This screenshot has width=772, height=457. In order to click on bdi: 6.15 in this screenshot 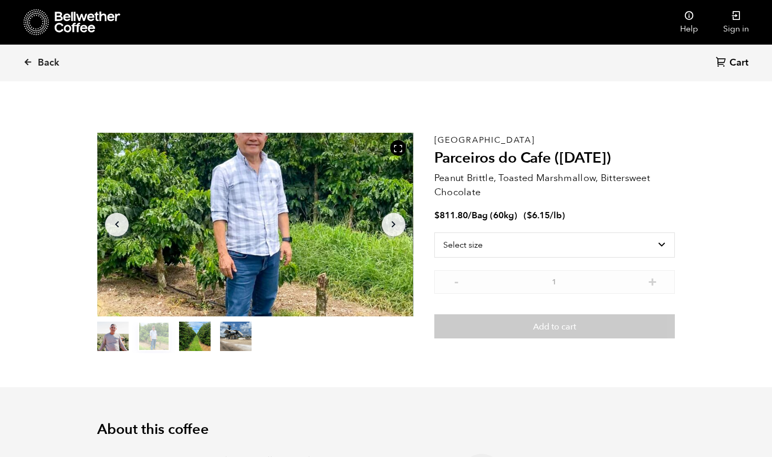, I will do `click(538, 215)`.